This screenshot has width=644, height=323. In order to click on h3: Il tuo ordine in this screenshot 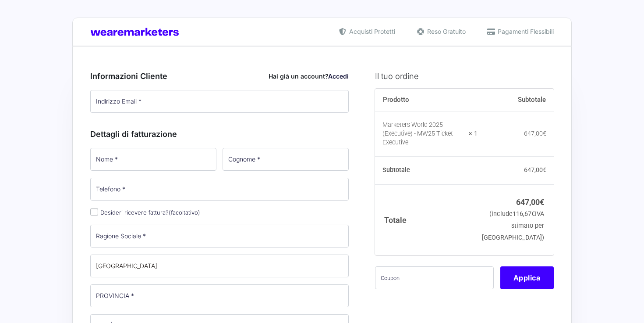, I will do `click(465, 76)`.